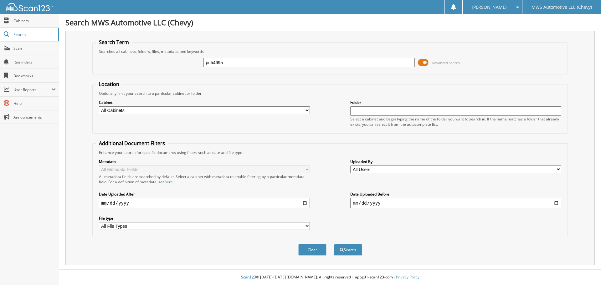  Describe the element at coordinates (34, 48) in the screenshot. I see `span: Scan` at that location.